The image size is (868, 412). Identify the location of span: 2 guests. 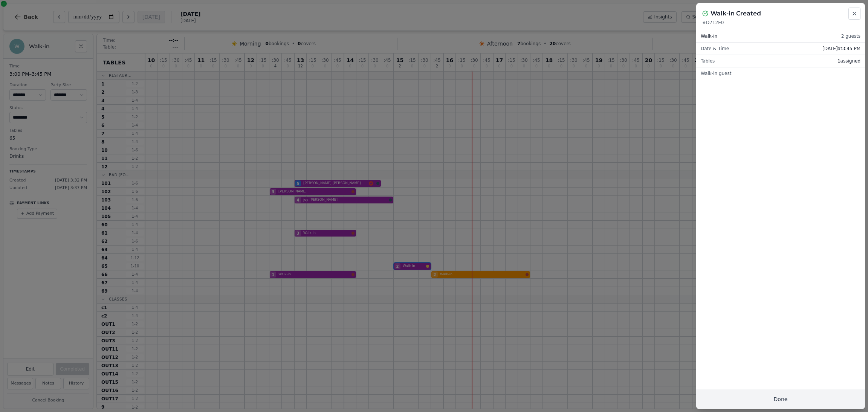
(850, 36).